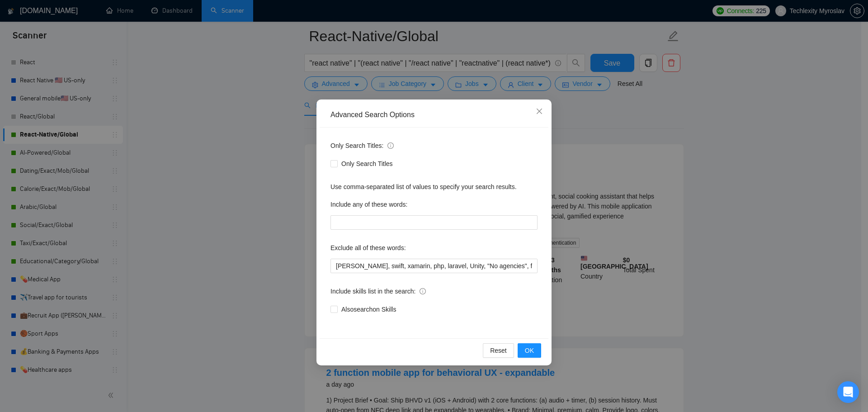  What do you see at coordinates (368, 310) in the screenshot?
I see `span: Also search on Skills` at bounding box center [368, 310].